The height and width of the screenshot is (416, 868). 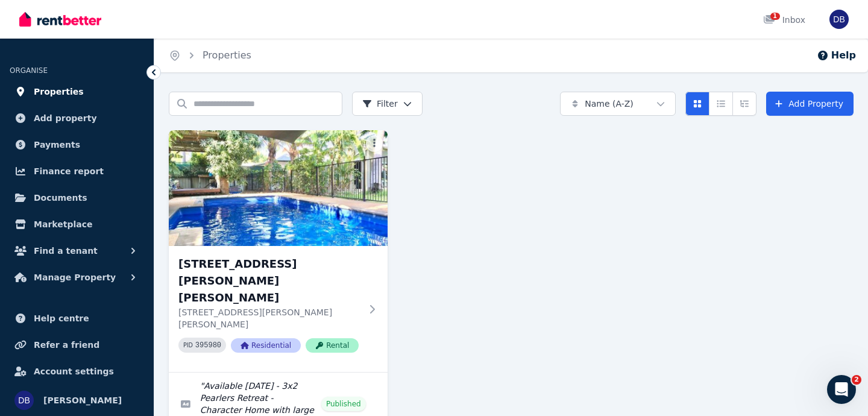 What do you see at coordinates (775, 16) in the screenshot?
I see `span: 1` at bounding box center [775, 16].